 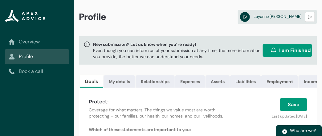 What do you see at coordinates (119, 82) in the screenshot?
I see `li: My details` at bounding box center [119, 82].